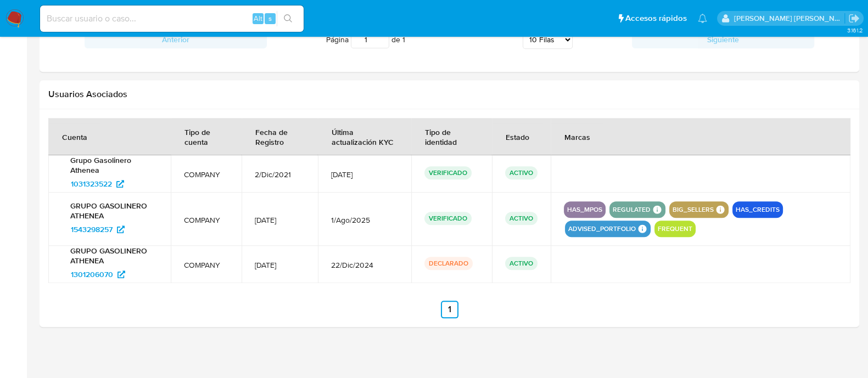  Describe the element at coordinates (258, 18) in the screenshot. I see `span: Alt` at that location.